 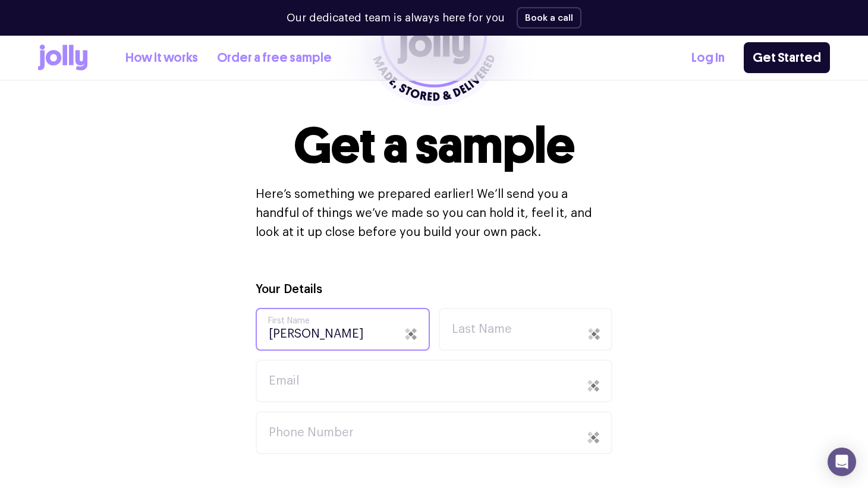 What do you see at coordinates (708, 57) in the screenshot?
I see `a: Log In` at bounding box center [708, 57].